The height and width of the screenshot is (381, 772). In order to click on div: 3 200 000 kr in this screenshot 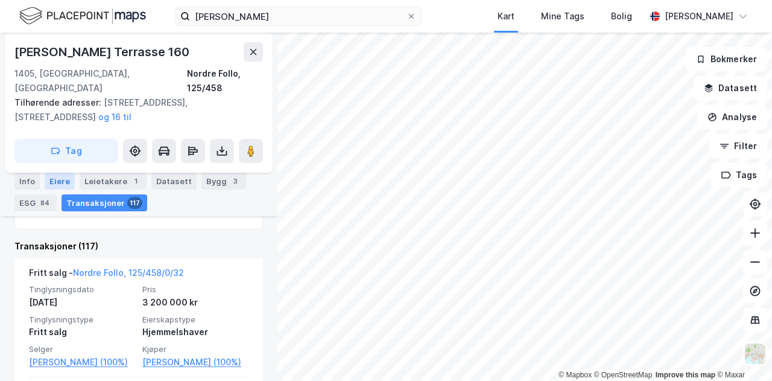, I will do `click(195, 302)`.